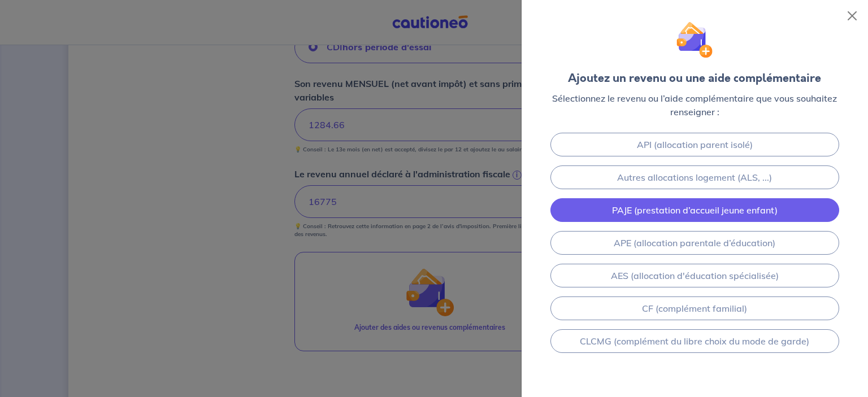  What do you see at coordinates (695, 308) in the screenshot?
I see `a: CF (complément familial)` at bounding box center [695, 308].